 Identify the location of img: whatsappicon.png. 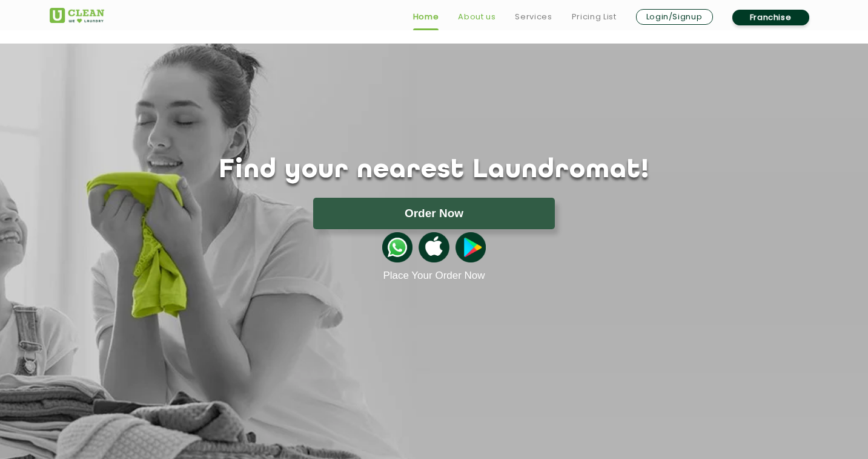
(397, 248).